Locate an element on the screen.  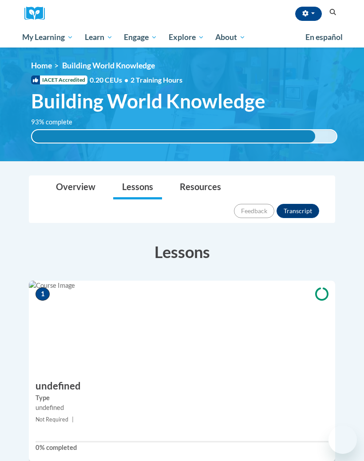
a: Resources is located at coordinates (200, 187).